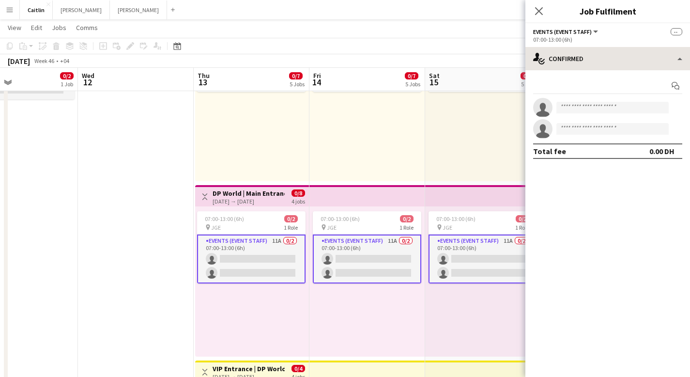 The height and width of the screenshot is (377, 690). Describe the element at coordinates (566, 31) in the screenshot. I see `button: Events (Event Staff)` at that location.